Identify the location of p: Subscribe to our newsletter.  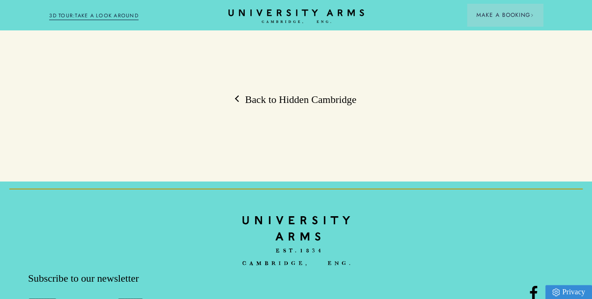
(117, 278).